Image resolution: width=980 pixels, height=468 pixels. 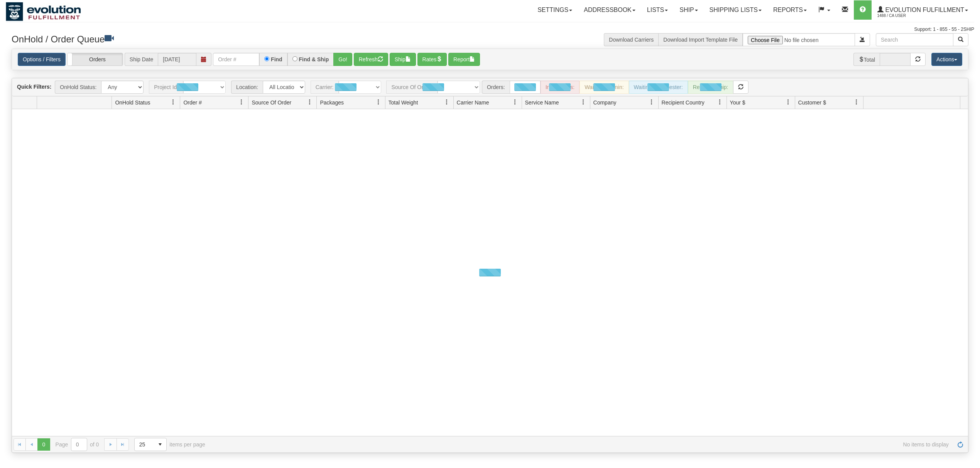 What do you see at coordinates (651, 102) in the screenshot?
I see `a: Company filter column settings` at bounding box center [651, 102].